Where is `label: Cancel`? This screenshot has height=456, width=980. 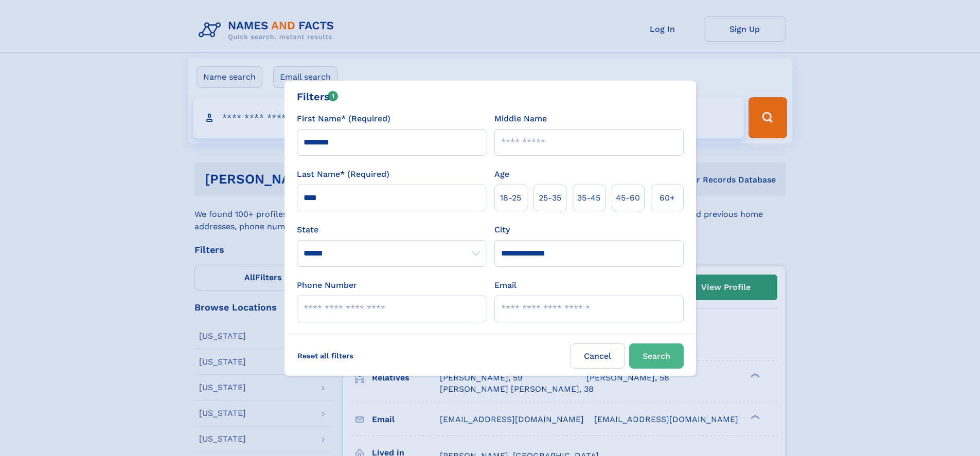 label: Cancel is located at coordinates (598, 356).